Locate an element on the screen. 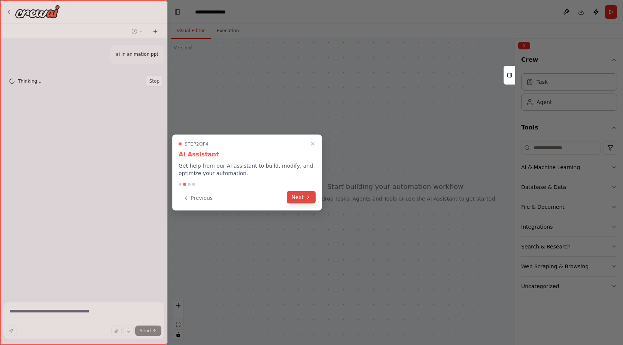 This screenshot has height=345, width=623. button: Close walkthrough is located at coordinates (313, 144).